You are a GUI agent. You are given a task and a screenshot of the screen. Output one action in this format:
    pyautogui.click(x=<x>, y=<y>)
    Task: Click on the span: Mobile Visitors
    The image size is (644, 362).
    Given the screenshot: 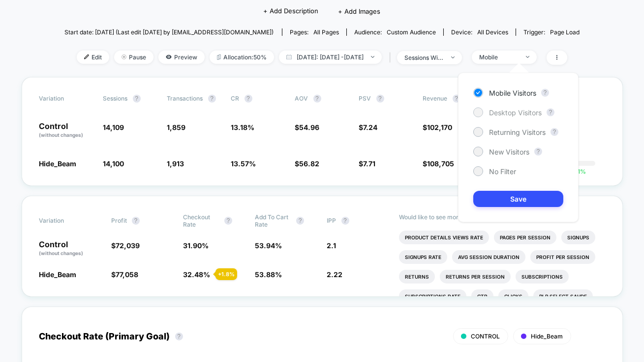 What is the action you would take?
    pyautogui.click(x=513, y=93)
    